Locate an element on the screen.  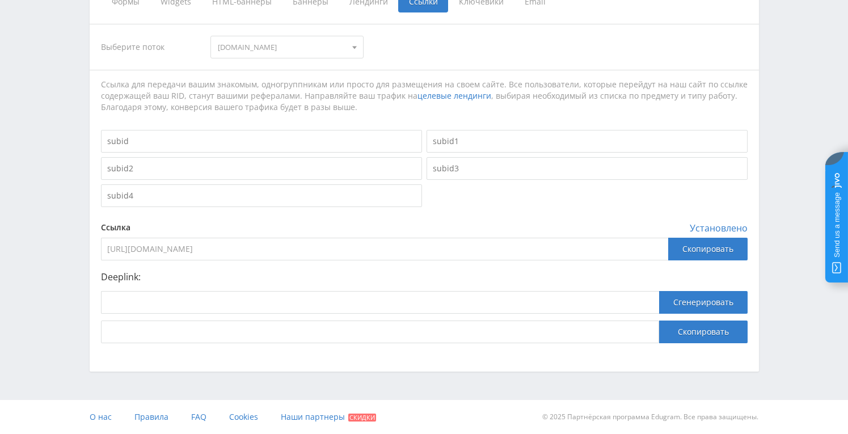
span: FAQ is located at coordinates (198, 416).